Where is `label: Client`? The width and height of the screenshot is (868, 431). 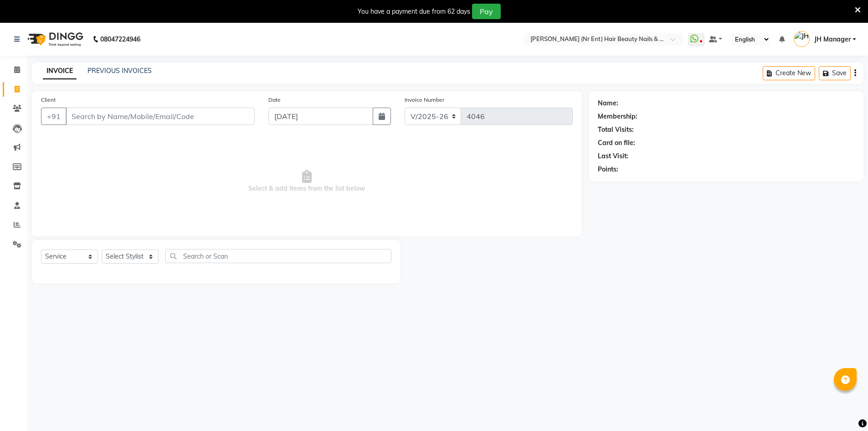
label: Client is located at coordinates (48, 100).